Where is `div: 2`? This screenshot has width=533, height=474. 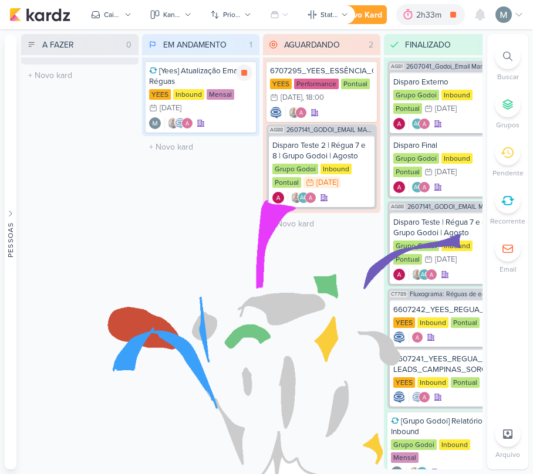 div: 2 is located at coordinates (371, 45).